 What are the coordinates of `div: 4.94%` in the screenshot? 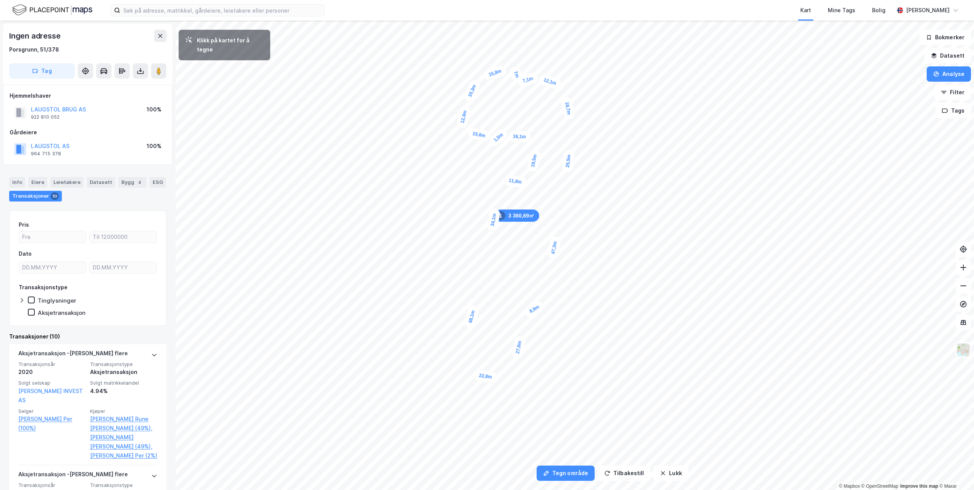 It's located at (124, 391).